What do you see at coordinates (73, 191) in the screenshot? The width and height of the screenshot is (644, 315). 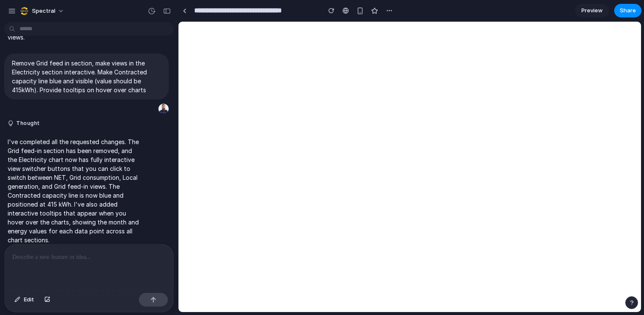 I see `p: I've completed all the requested changes. The Grid feed-in section has been removed, and the Elec...` at bounding box center [73, 191].